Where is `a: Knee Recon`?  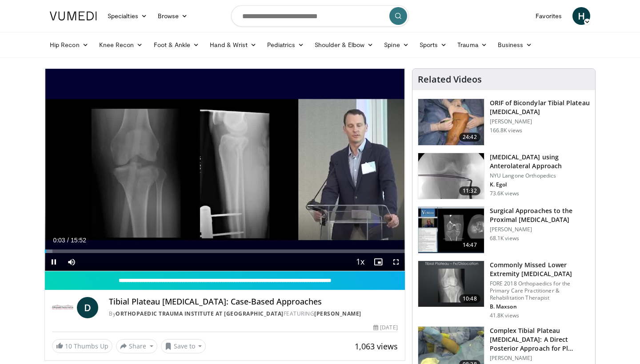 a: Knee Recon is located at coordinates (121, 45).